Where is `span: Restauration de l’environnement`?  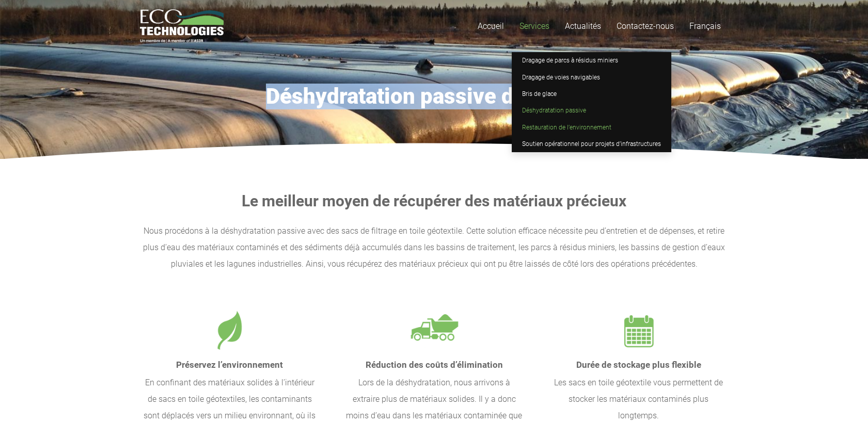
span: Restauration de l’environnement is located at coordinates (566, 128).